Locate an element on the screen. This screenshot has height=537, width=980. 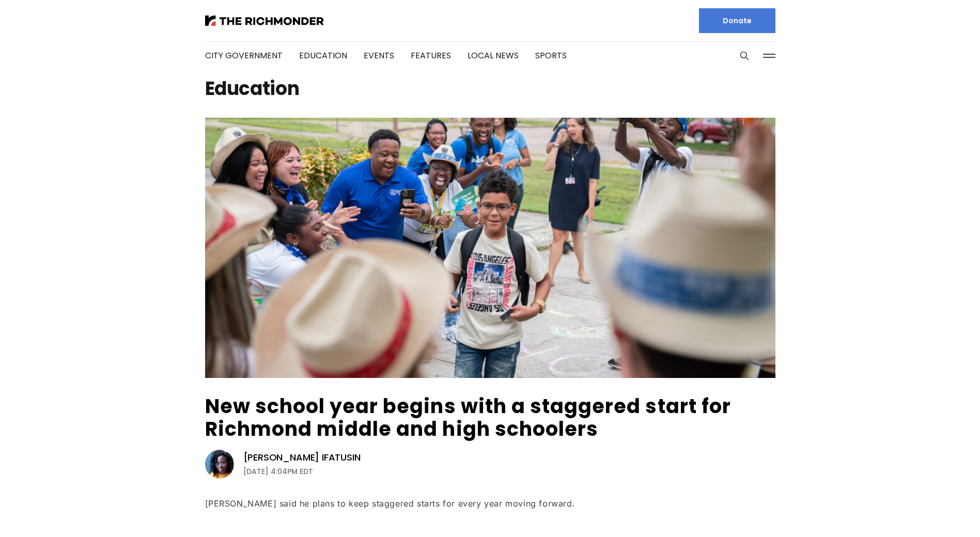
img: New school year begins with a staggered start for Richmond middle and high schoolers is located at coordinates (490, 248).